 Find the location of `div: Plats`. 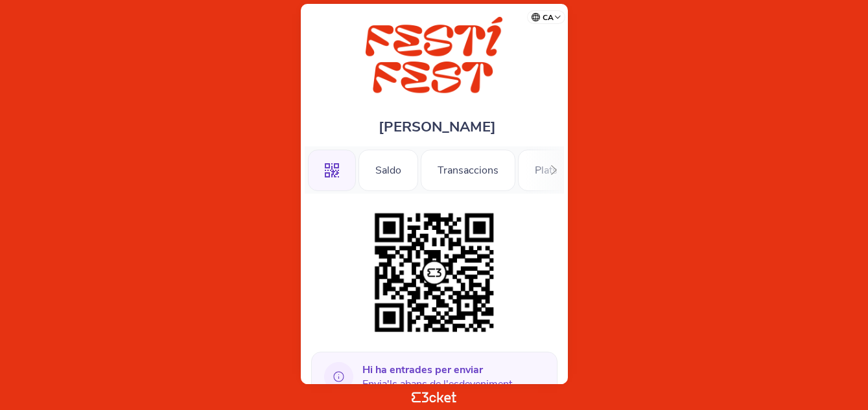

div: Plats is located at coordinates (546, 170).